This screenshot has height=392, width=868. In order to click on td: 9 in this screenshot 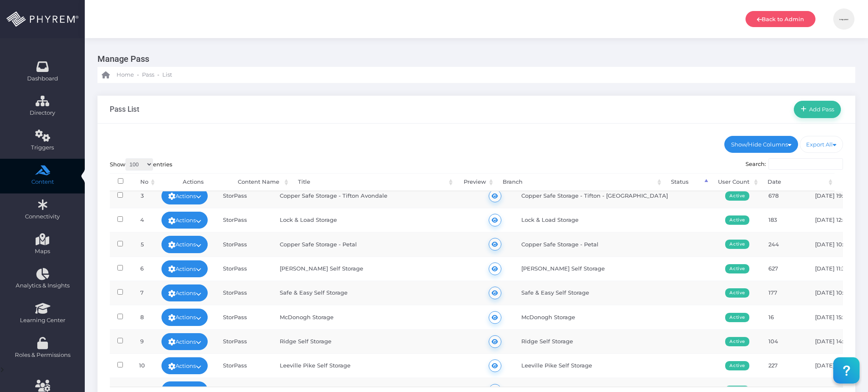, I will do `click(142, 341)`.